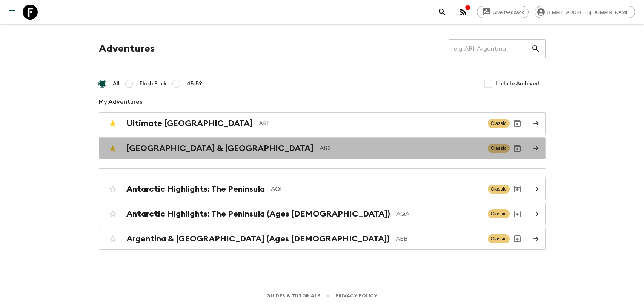 Image resolution: width=644 pixels, height=306 pixels. What do you see at coordinates (401, 149) in the screenshot?
I see `p: AB2` at bounding box center [401, 149].